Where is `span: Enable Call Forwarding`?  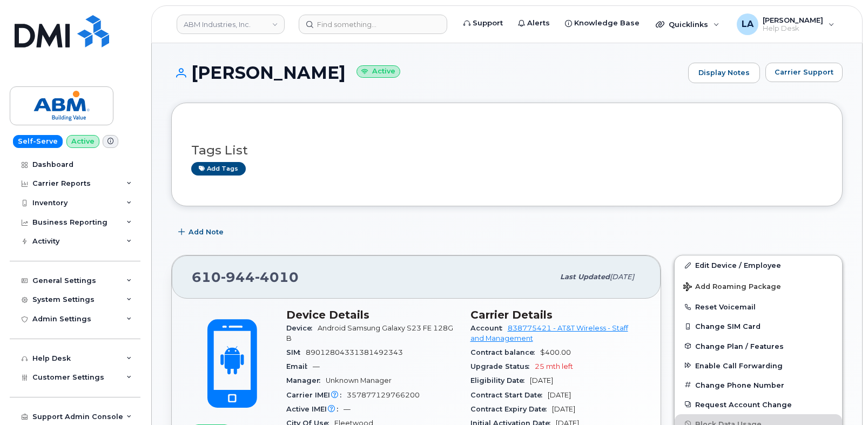
span: Enable Call Forwarding is located at coordinates (739, 365).